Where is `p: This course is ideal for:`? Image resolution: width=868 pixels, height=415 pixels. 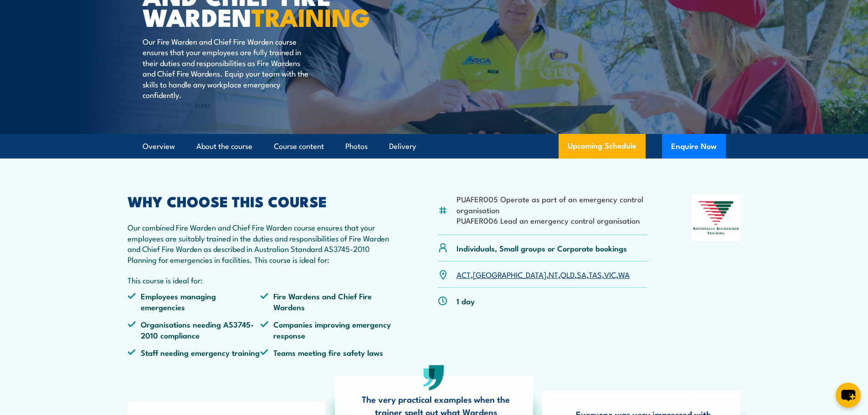 p: This course is ideal for: is located at coordinates (260, 280).